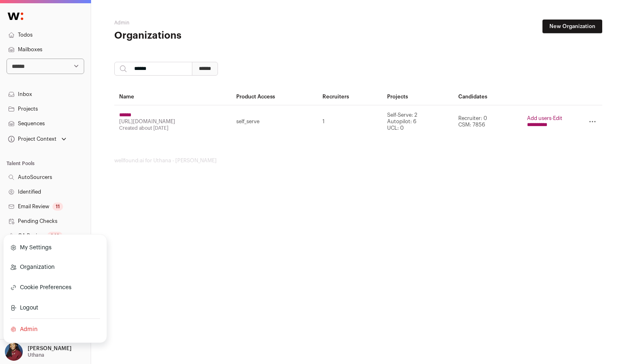 The width and height of the screenshot is (625, 364). I want to click on th: Recruiters, so click(350, 97).